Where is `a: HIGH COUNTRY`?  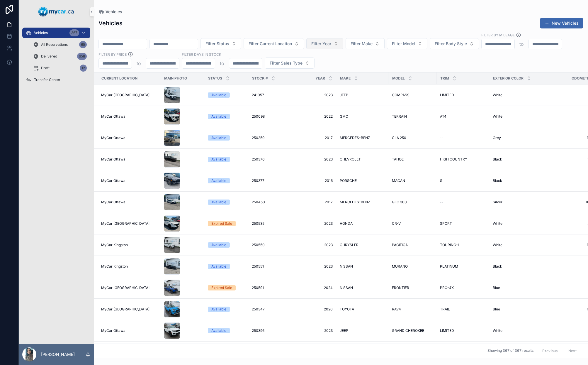 a: HIGH COUNTRY is located at coordinates (463, 159).